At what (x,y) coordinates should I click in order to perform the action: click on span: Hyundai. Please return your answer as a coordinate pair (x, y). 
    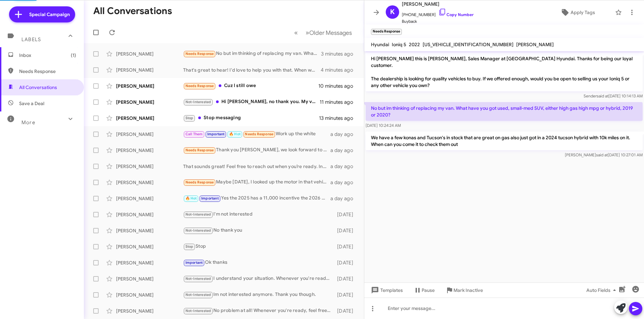
    Looking at the image, I should click on (380, 44).